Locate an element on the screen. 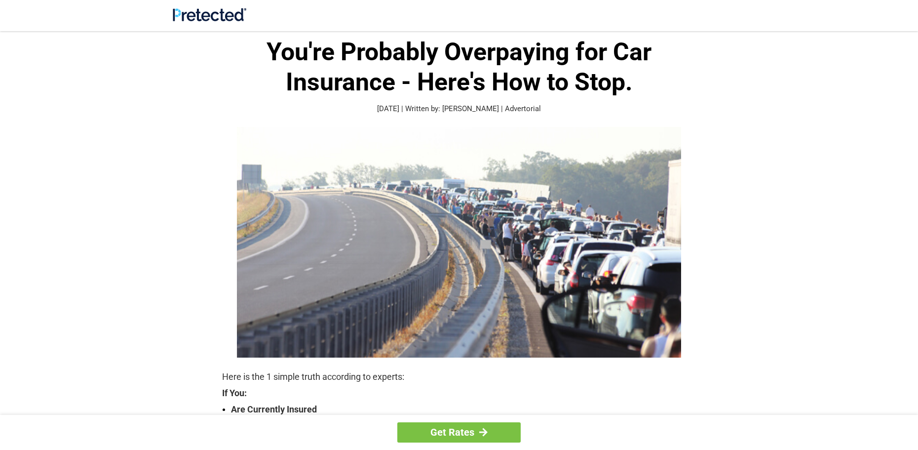  a: Get Rates is located at coordinates (459, 432).